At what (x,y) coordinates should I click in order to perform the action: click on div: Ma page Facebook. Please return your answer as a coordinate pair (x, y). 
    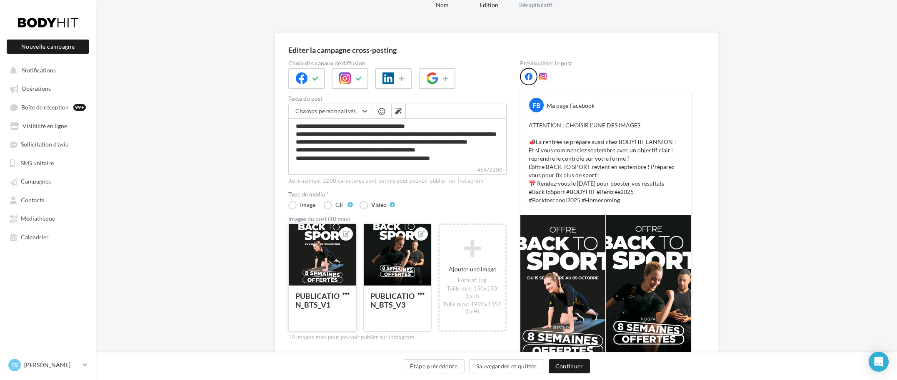
    Looking at the image, I should click on (571, 106).